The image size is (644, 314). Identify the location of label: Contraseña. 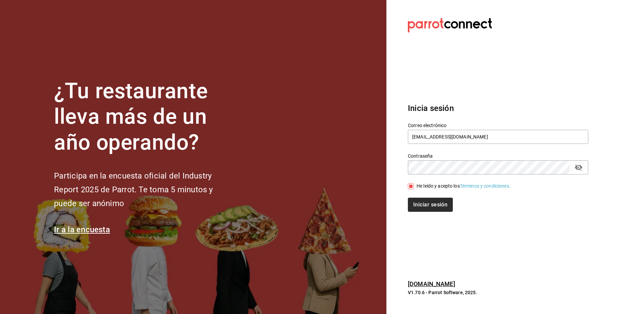
(498, 155).